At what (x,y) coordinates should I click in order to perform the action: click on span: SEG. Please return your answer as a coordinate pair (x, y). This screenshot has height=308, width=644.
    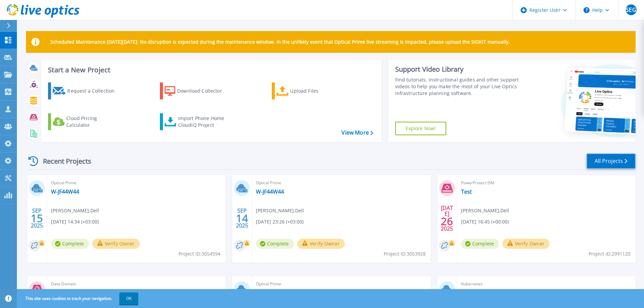
    Looking at the image, I should click on (631, 10).